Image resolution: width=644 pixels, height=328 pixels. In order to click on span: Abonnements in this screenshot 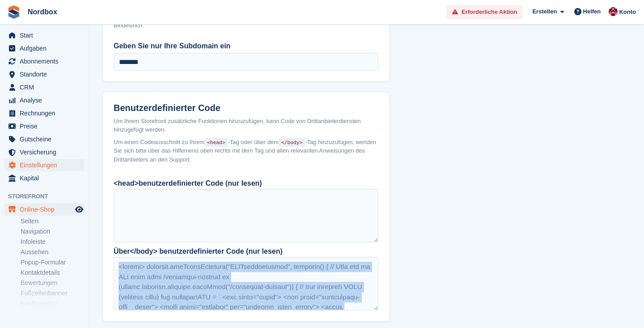, I will do `click(47, 61)`.